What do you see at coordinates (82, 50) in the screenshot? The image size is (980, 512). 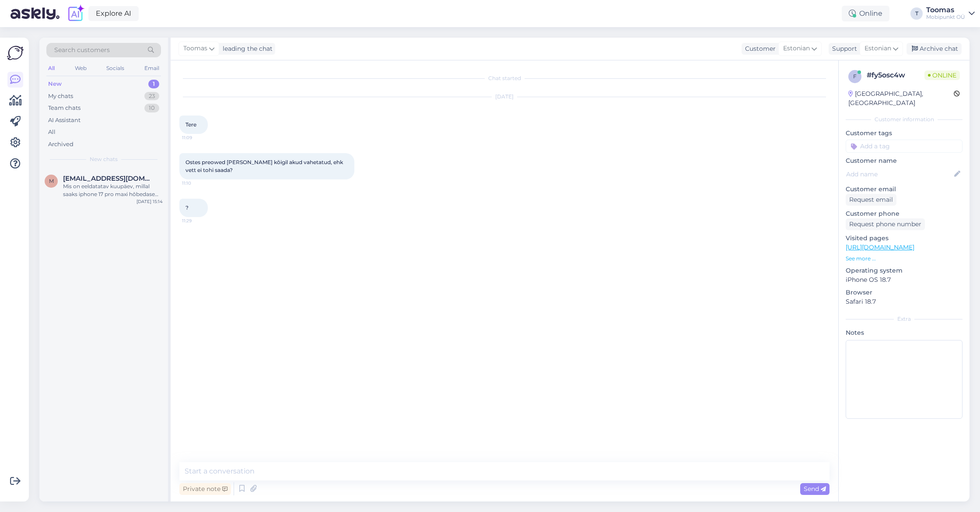 I see `span: Search customers` at bounding box center [82, 50].